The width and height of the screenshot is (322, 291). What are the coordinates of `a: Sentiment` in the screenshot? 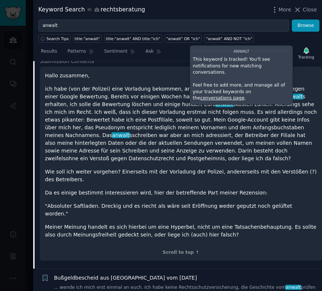 It's located at (120, 53).